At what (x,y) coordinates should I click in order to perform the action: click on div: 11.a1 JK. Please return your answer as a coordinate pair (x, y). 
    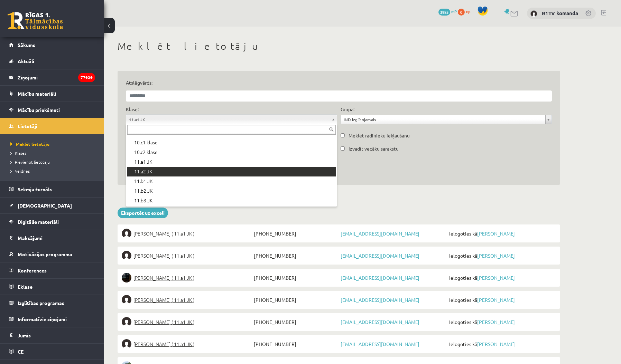
    Looking at the image, I should click on (231, 162).